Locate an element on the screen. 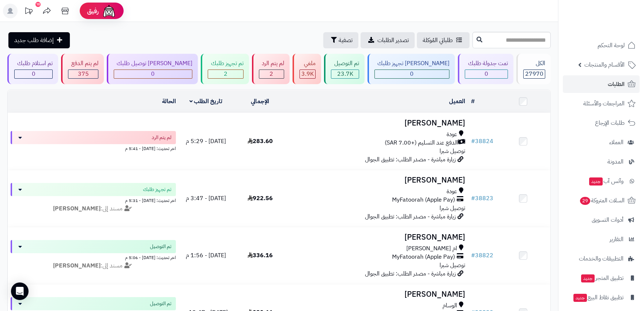  a: المدونة is located at coordinates (602, 162).